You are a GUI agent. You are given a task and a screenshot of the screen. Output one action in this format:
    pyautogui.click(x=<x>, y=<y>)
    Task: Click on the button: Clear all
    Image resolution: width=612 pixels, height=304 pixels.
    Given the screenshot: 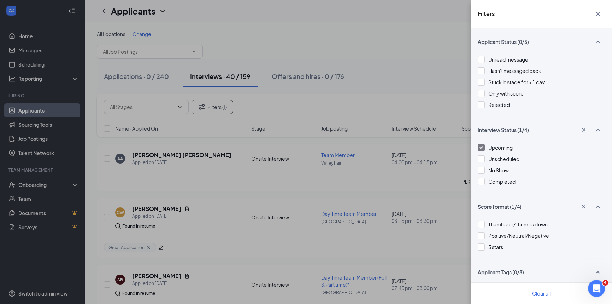 What is the action you would take?
    pyautogui.click(x=541, y=293)
    